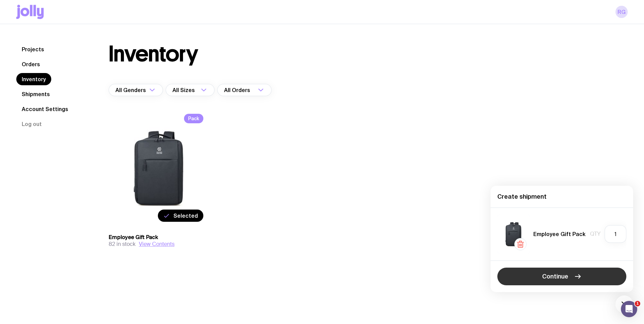  I want to click on span: 82 in stock, so click(122, 244).